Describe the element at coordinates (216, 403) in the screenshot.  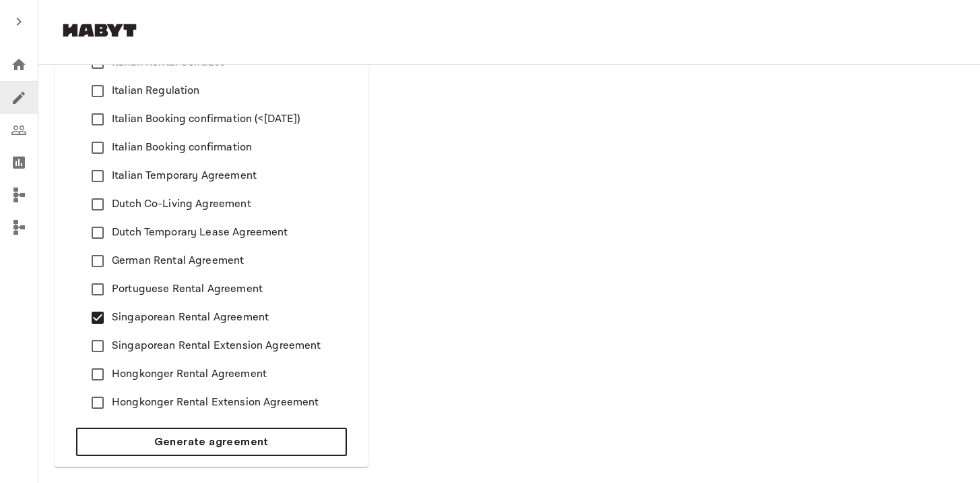
I see `span: Hongkonger Rental Extension Agreement` at that location.